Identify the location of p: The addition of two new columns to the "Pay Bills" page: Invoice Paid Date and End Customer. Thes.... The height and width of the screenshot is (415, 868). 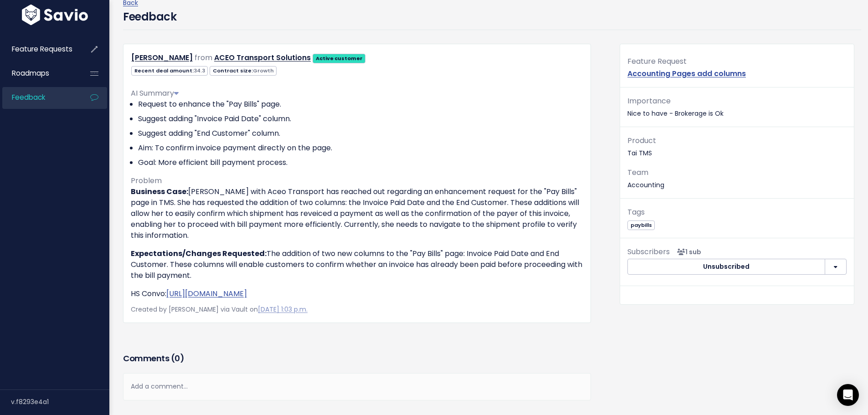
(357, 265).